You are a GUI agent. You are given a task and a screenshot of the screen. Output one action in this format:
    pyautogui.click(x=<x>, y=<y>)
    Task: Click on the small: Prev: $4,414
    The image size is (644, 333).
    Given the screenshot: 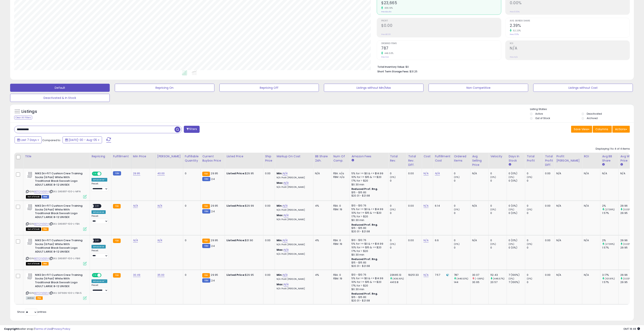 What is the action you would take?
    pyautogui.click(x=386, y=12)
    